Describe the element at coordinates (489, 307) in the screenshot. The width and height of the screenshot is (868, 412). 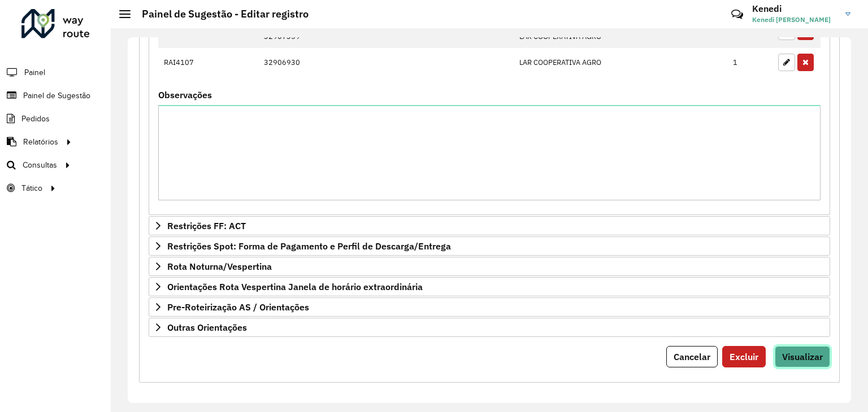
I see `a: Pre-Roteirização AS / Orientações` at that location.